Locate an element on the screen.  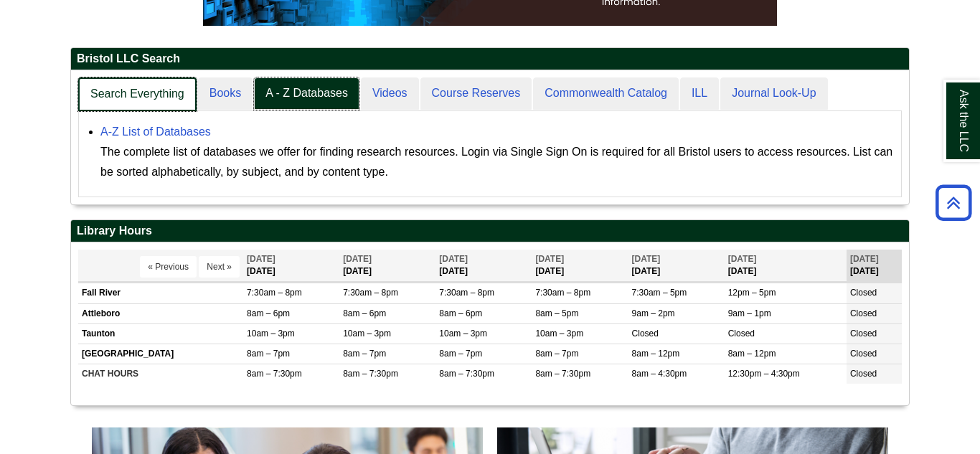
a: ILL is located at coordinates (700, 93).